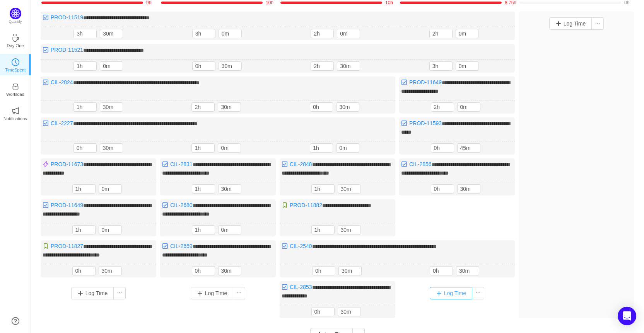 The width and height of the screenshot is (644, 333). Describe the element at coordinates (15, 113) in the screenshot. I see `a: icon: notificationNotifications` at that location.